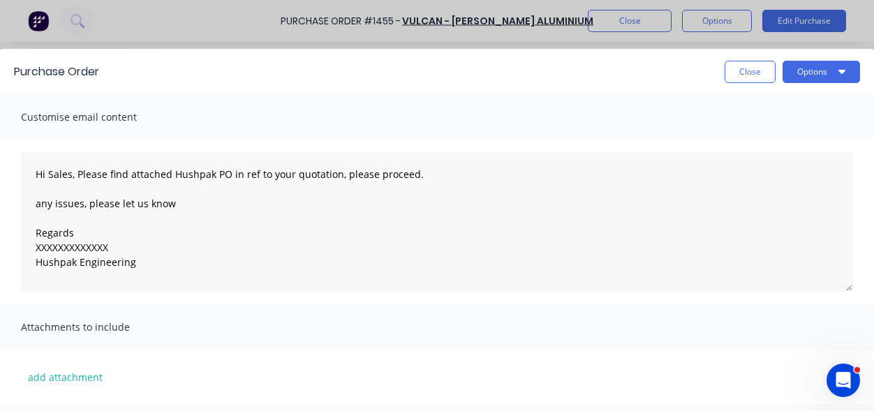  Describe the element at coordinates (750, 72) in the screenshot. I see `button: Close` at that location.